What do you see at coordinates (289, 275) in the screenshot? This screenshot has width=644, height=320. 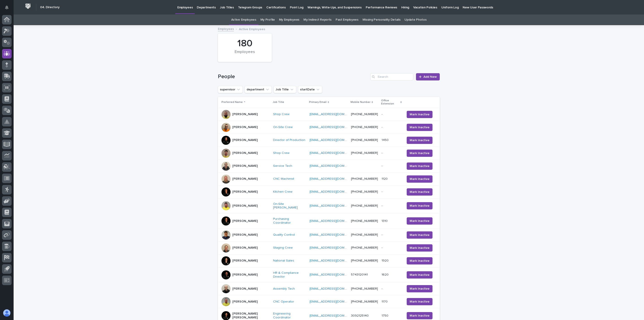 I see `a: HR & Compliance Director` at bounding box center [289, 275].